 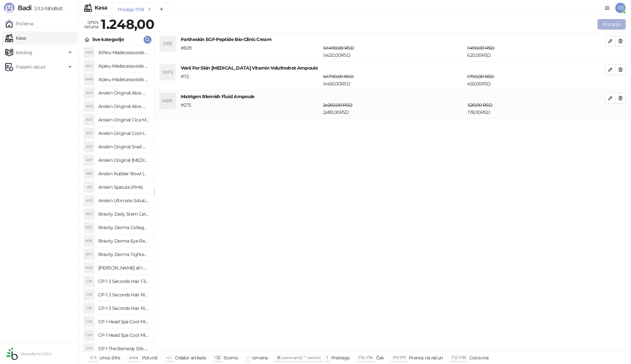 I want to click on h4: Anskin Original Aloe Modeling Mask 1kg, so click(x=124, y=106).